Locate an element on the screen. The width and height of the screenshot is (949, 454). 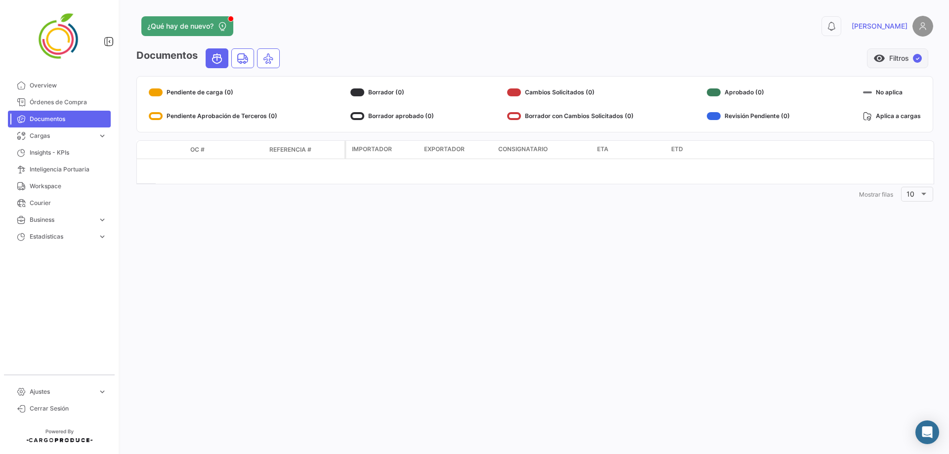
span: Documentos is located at coordinates (68, 119).